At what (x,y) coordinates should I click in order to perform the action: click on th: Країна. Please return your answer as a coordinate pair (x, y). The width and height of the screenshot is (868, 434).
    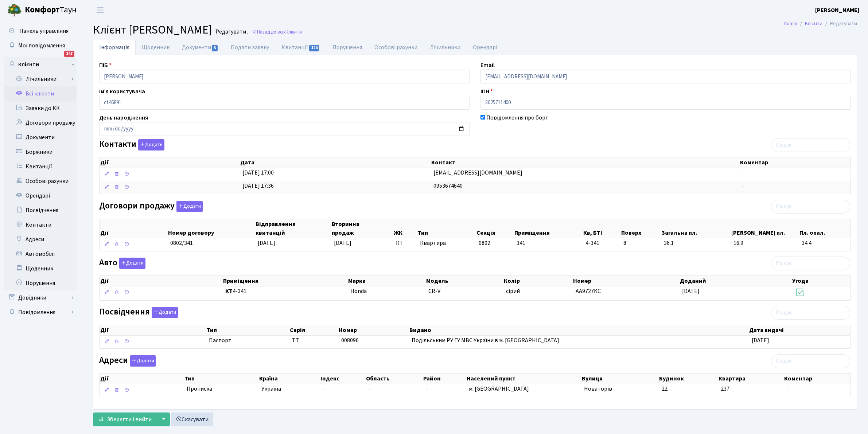
    Looking at the image, I should click on (289, 379).